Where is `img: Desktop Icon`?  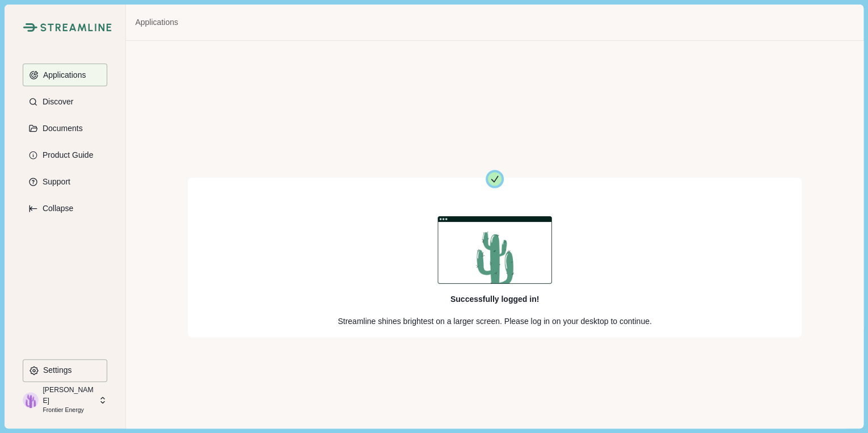
img: Desktop Icon is located at coordinates (495, 250).